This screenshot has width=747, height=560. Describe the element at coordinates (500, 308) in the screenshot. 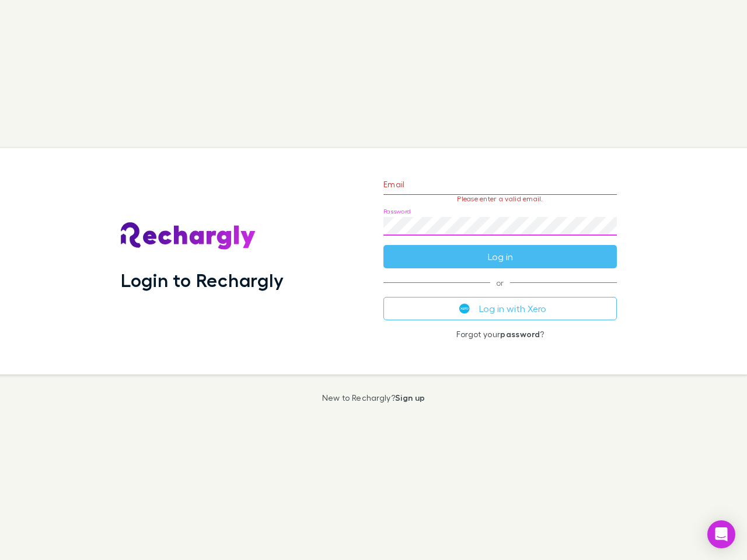

I see `button: Log in with Xero` at that location.